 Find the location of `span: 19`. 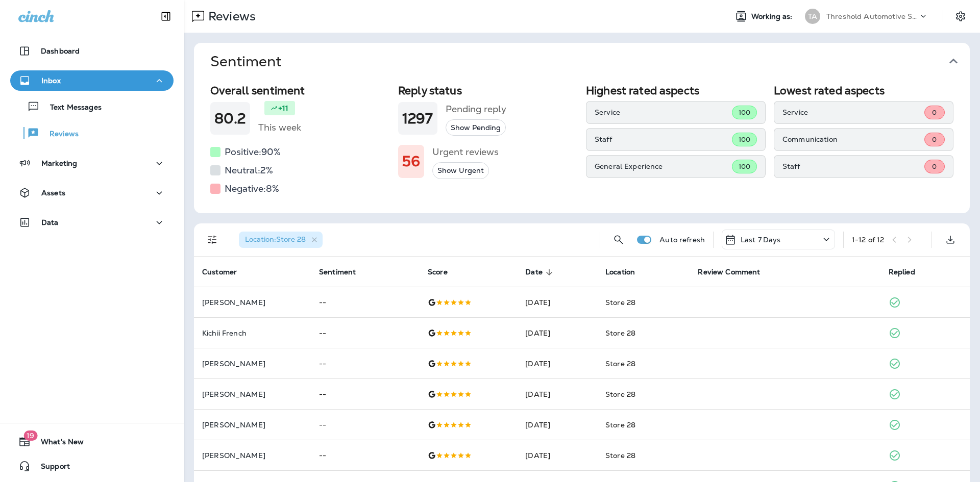

span: 19 is located at coordinates (30, 436).